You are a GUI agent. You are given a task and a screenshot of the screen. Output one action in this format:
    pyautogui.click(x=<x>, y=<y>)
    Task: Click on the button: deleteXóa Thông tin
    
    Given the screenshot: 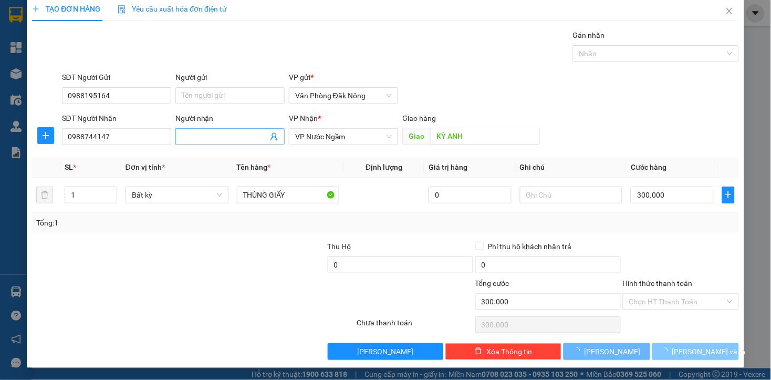 What is the action you would take?
    pyautogui.click(x=503, y=352)
    